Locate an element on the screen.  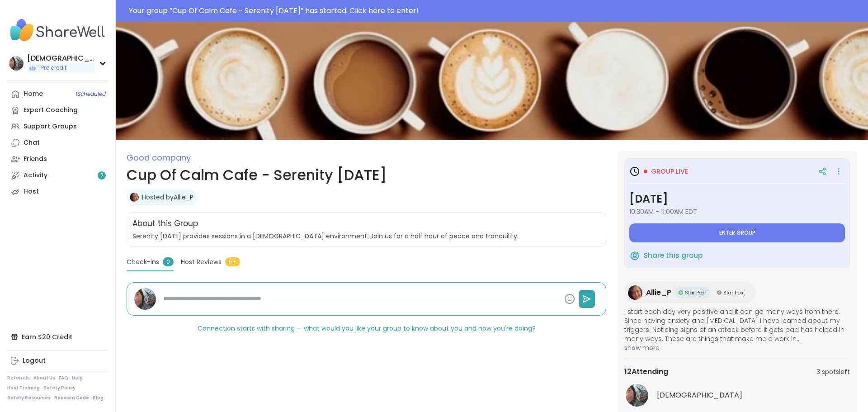
a: Expert Coaching is located at coordinates (58, 110).